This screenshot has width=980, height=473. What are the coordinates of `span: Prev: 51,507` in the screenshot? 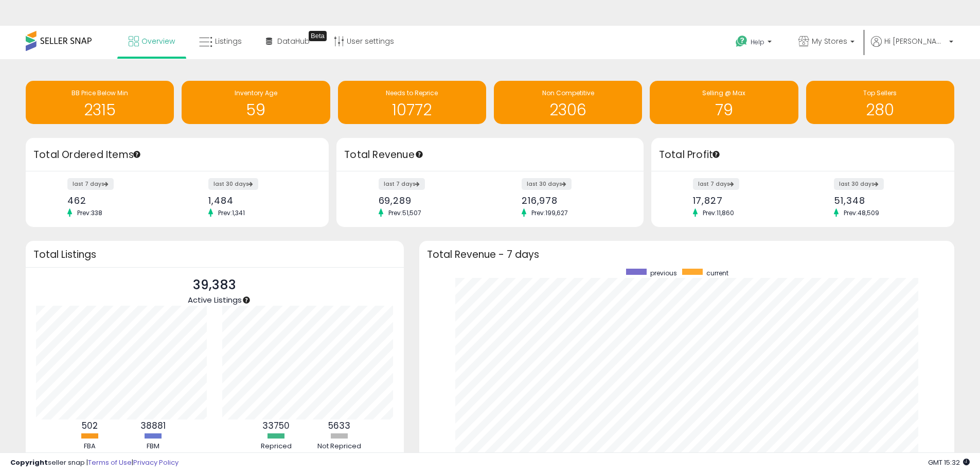 It's located at (405, 212).